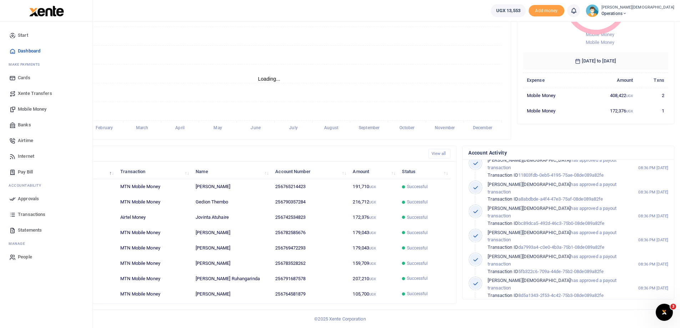 This screenshot has height=328, width=680. Describe the element at coordinates (269, 79) in the screenshot. I see `text: Loading...` at that location.